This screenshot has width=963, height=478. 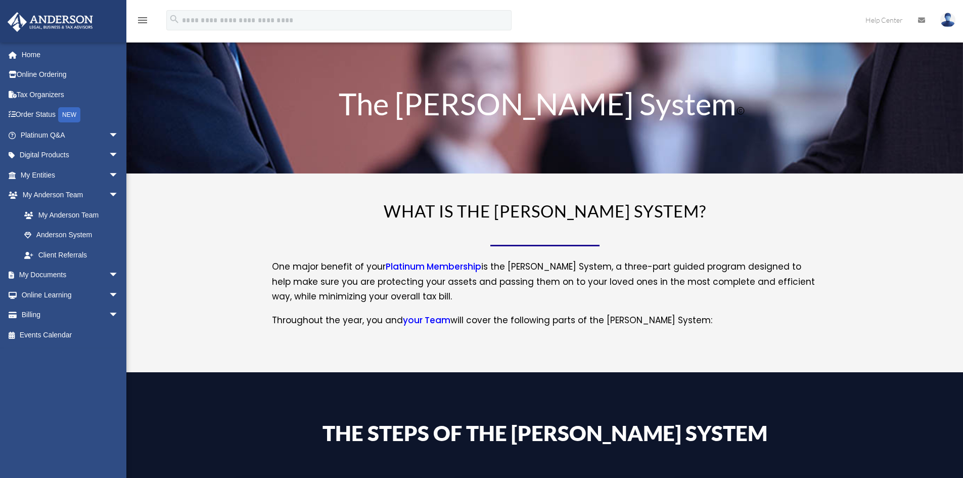 I want to click on a: Online Ordering, so click(x=70, y=75).